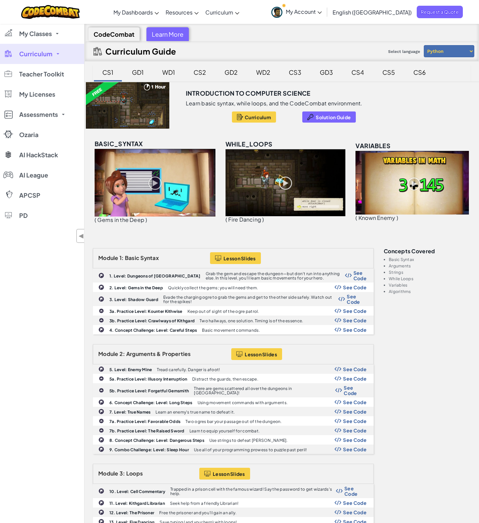 The height and width of the screenshot is (523, 479). What do you see at coordinates (286, 183) in the screenshot?
I see `img: while_loops_unlocked.png` at bounding box center [286, 183].